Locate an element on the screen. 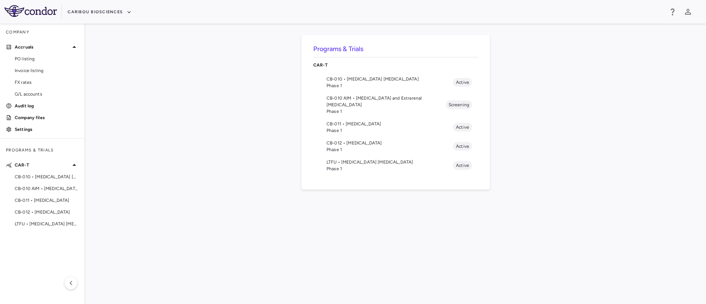 The width and height of the screenshot is (706, 304). p: Audit log is located at coordinates (47, 106).